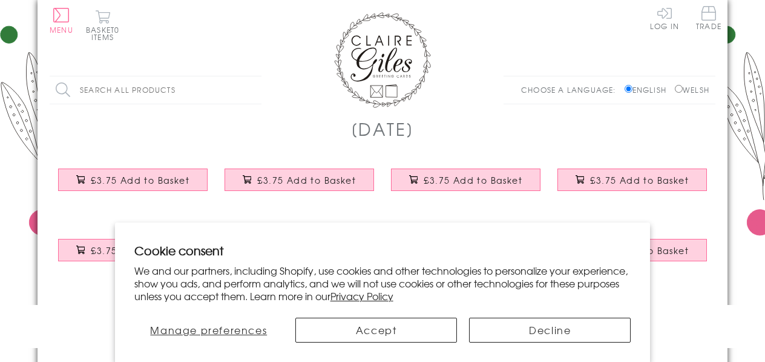  I want to click on span: Menu, so click(61, 30).